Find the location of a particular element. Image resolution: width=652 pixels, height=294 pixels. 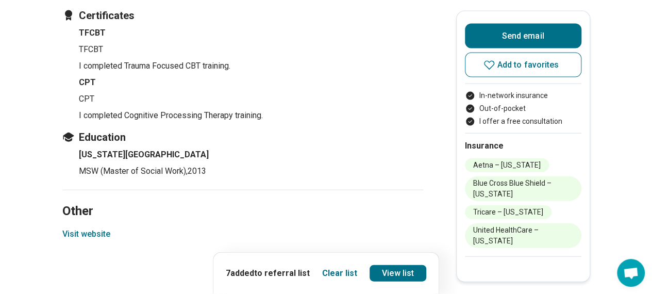

span: to referral list is located at coordinates (282, 273).